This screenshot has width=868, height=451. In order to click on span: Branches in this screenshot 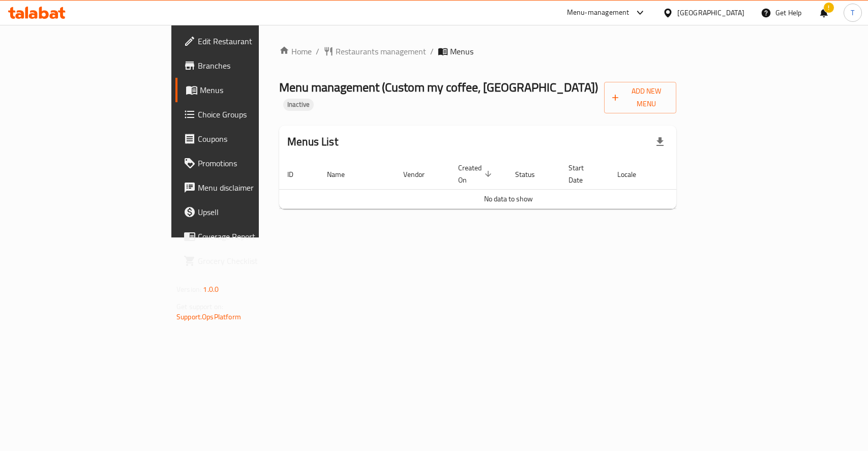, I will do `click(253, 65)`.